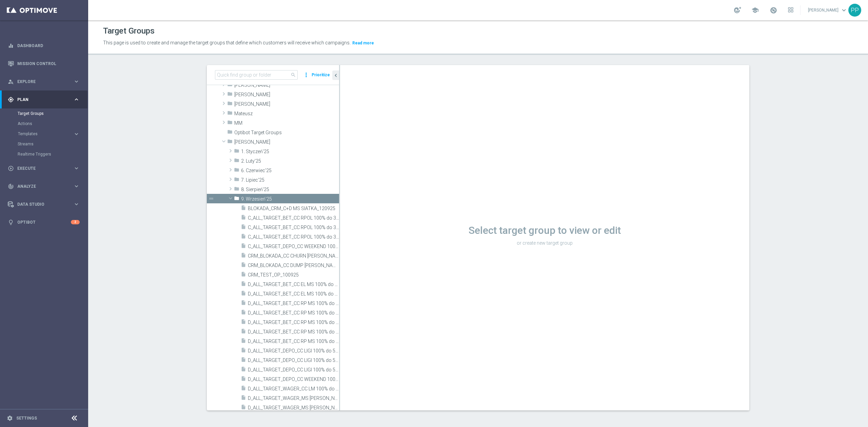 Image resolution: width=868 pixels, height=427 pixels. I want to click on div: person_search Explore keyboard_arrow_right, so click(44, 82).